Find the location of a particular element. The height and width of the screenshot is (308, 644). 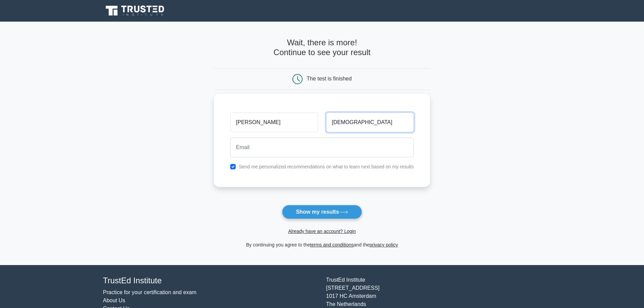

h4: Wait, there is more! Continue to see your result is located at coordinates (322, 48).